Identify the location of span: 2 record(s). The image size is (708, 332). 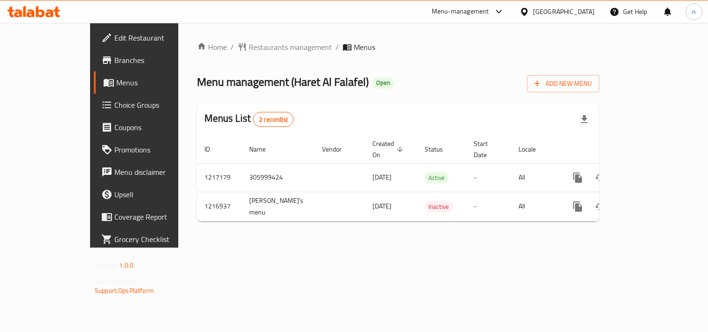
(273, 119).